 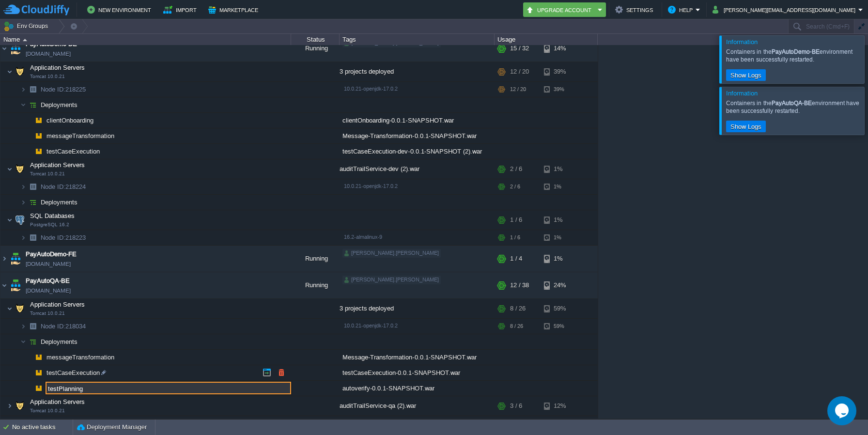 I want to click on div: 12 / 38, so click(x=519, y=285).